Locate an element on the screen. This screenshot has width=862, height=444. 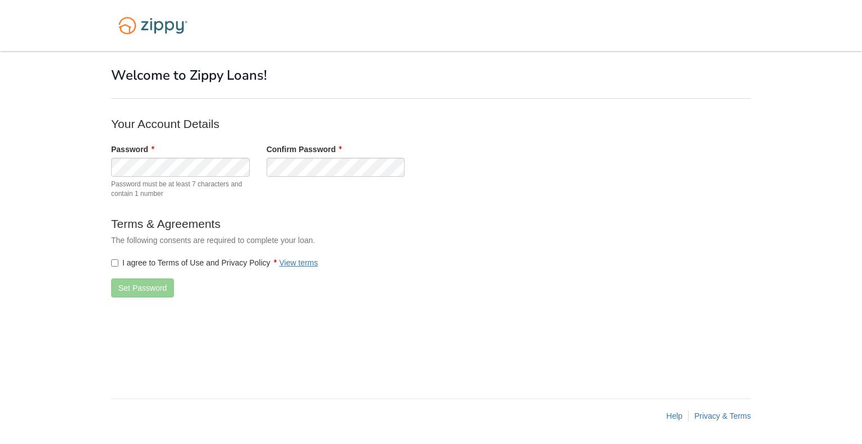
a: Help is located at coordinates (674, 416).